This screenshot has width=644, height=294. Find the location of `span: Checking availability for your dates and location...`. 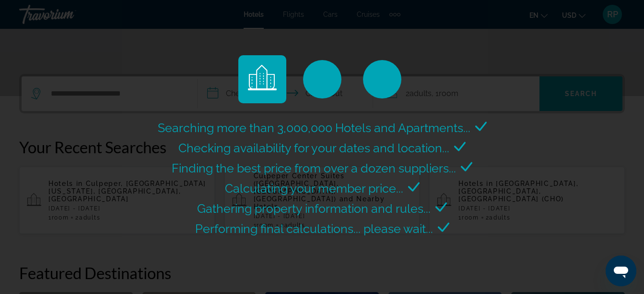

span: Checking availability for your dates and location... is located at coordinates (314, 148).